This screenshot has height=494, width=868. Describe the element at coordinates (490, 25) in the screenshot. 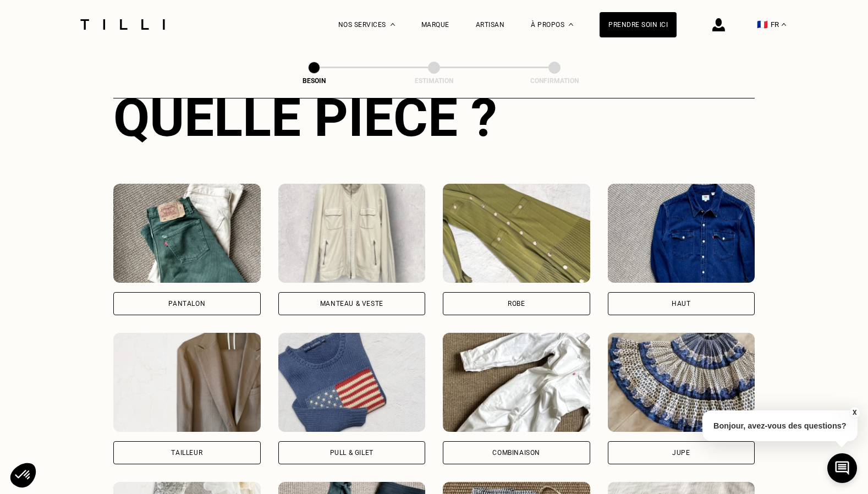

I see `a: Artisan` at that location.